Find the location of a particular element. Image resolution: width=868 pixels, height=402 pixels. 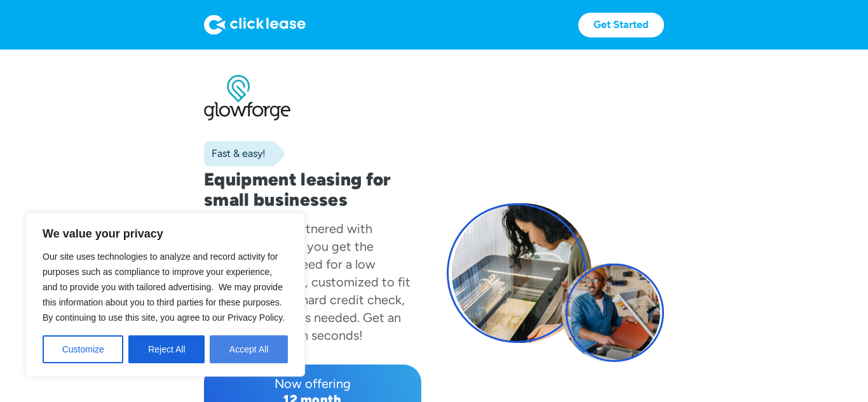

h1: Equipment leasing for small businesses is located at coordinates (313, 189).